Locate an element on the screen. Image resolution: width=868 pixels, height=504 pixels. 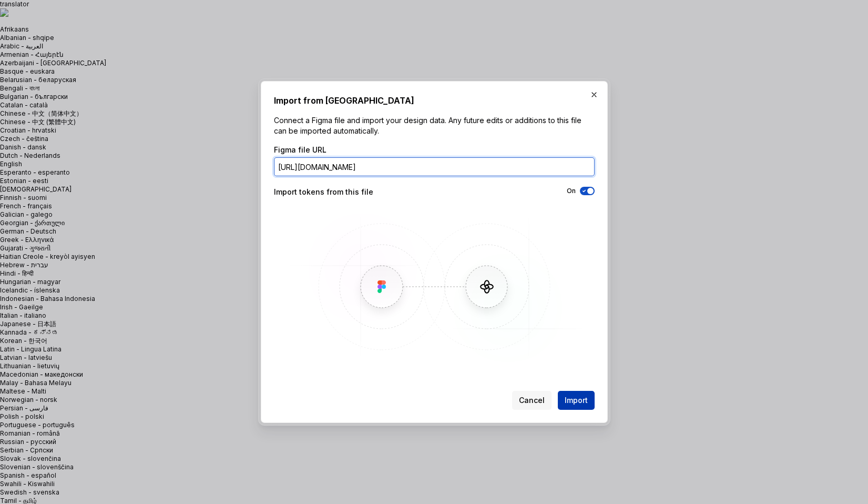
p: Connect a Figma file and import your design data. Any future edits or additions to this file can ... is located at coordinates (434, 126).